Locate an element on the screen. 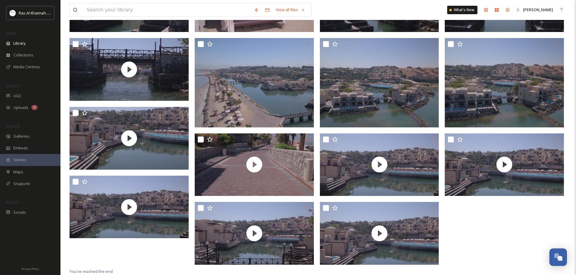 The width and height of the screenshot is (576, 275). span: Privacy Policy is located at coordinates (30, 269).